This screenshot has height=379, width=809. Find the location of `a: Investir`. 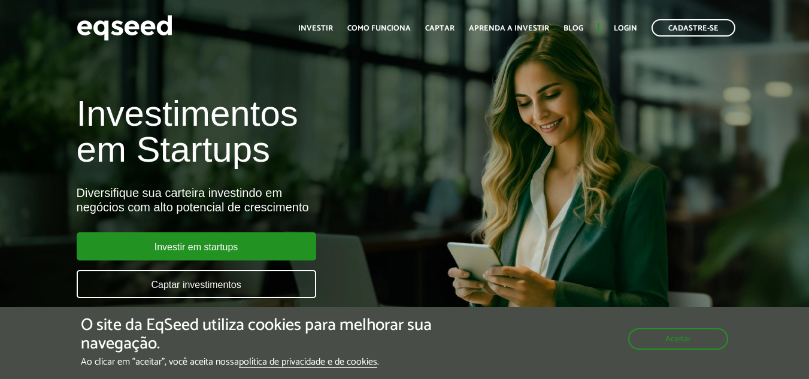

a: Investir is located at coordinates (315, 28).